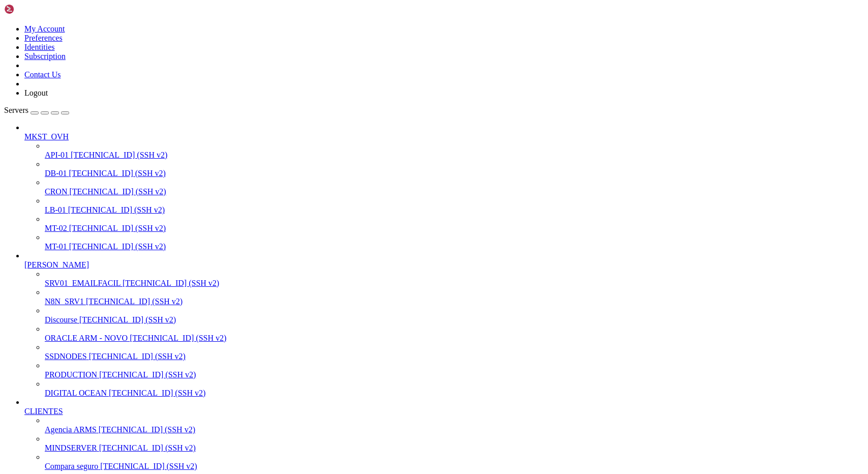  Describe the element at coordinates (61, 319) in the screenshot. I see `span: Discourse` at that location.